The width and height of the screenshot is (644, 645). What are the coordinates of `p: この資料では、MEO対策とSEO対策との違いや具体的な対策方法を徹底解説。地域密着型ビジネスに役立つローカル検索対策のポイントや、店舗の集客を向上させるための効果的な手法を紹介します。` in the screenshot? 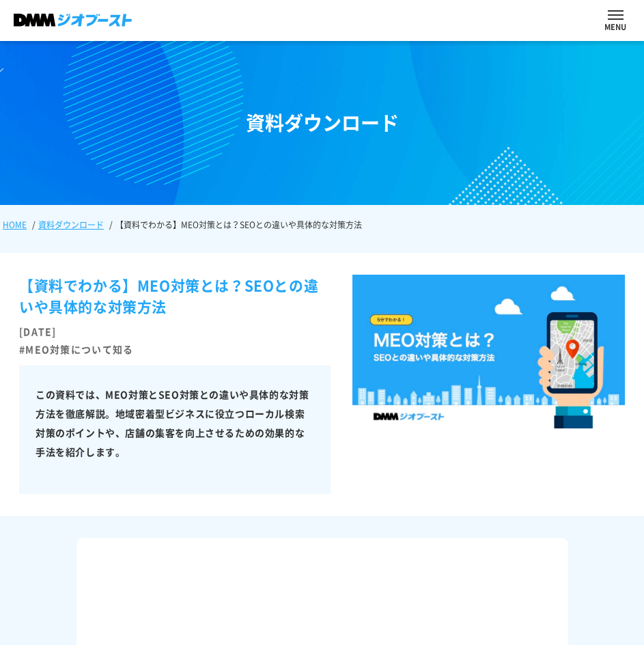 It's located at (175, 423).